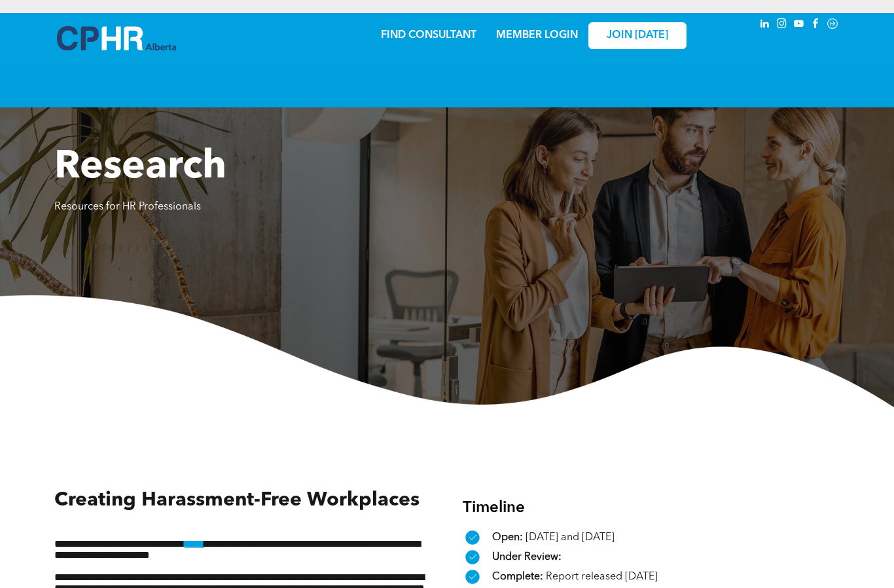  I want to click on span: Resources for HR Professionals, so click(128, 207).